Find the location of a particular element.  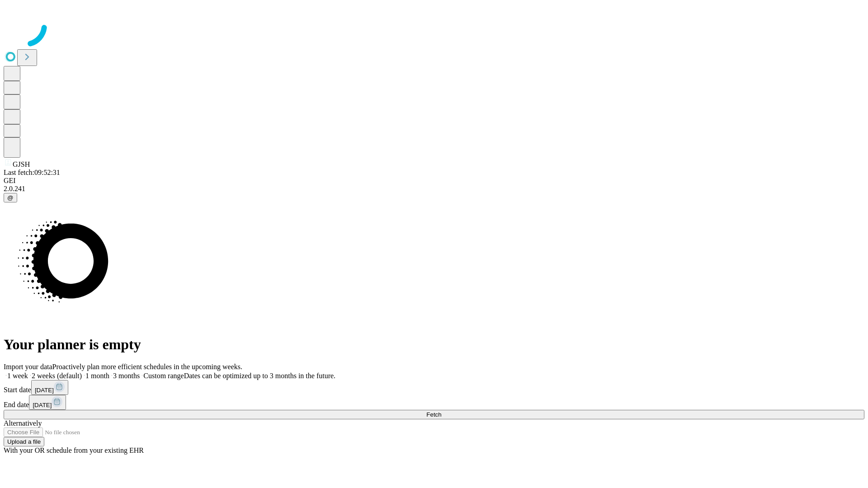

span: Custom range is located at coordinates (163, 375).